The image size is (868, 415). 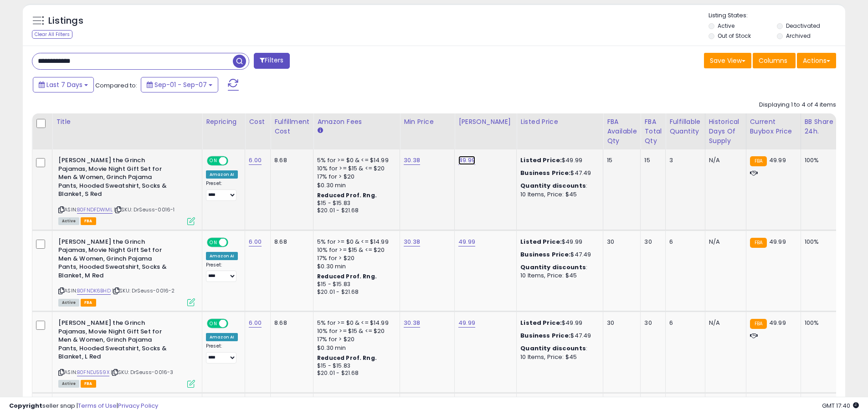 What do you see at coordinates (653, 131) in the screenshot?
I see `div: FBA Total Qty` at bounding box center [653, 131].